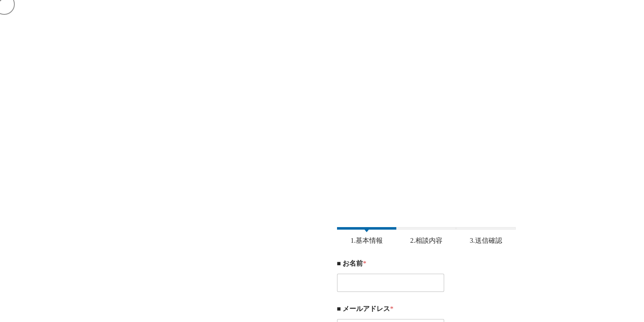 This screenshot has width=644, height=322. I want to click on span: 1, so click(367, 228).